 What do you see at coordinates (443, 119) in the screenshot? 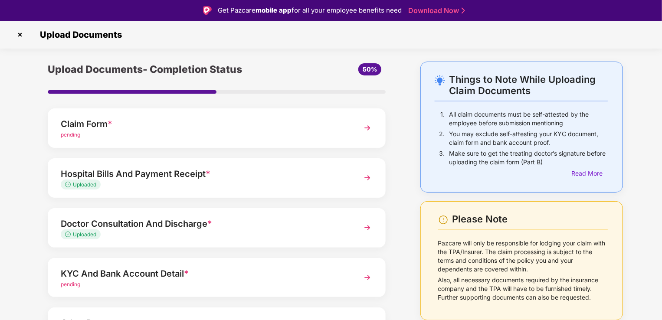
I see `p: 1.` at bounding box center [443, 119].